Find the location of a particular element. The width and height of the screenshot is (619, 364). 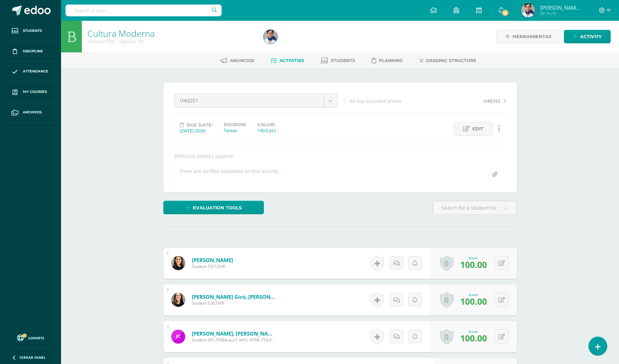

a: U4Q2S1 is located at coordinates (256, 101).